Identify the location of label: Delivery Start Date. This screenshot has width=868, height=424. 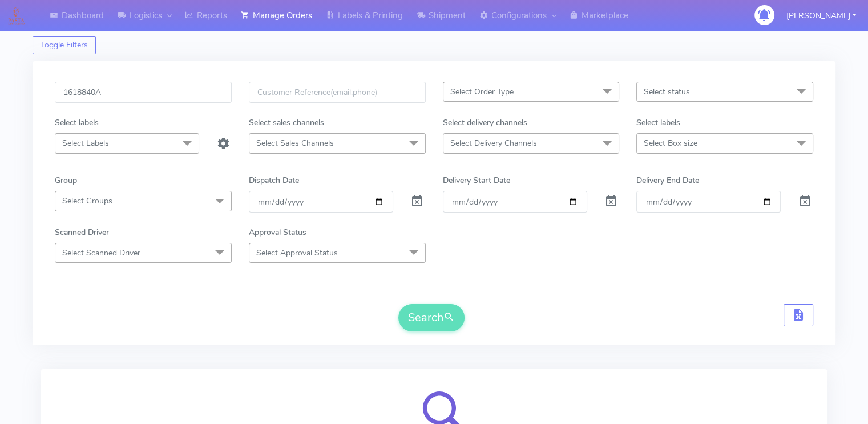
(476, 180).